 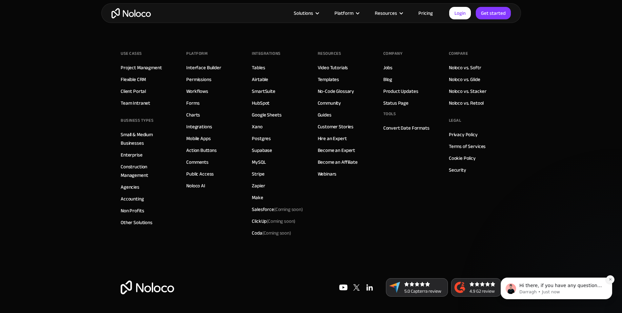 I want to click on div: message notification from Darragh, Just now. Hi there, if you have any questions about our pricin..., so click(x=66, y=52).